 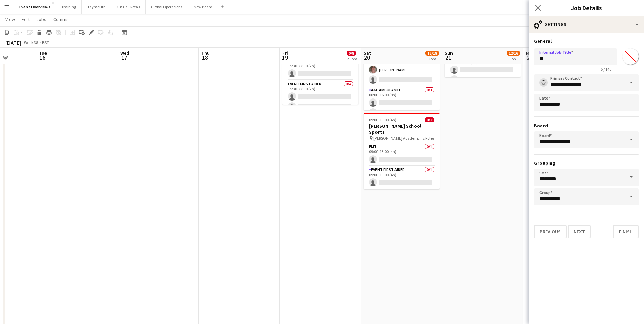 I want to click on app-card-role: Event First Aider0/415:30-22:30 (7h), so click(x=320, y=106).